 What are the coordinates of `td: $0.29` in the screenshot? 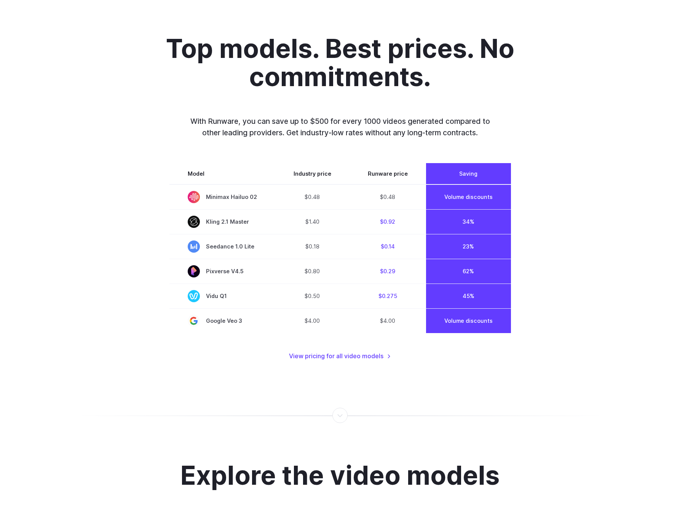 It's located at (388, 271).